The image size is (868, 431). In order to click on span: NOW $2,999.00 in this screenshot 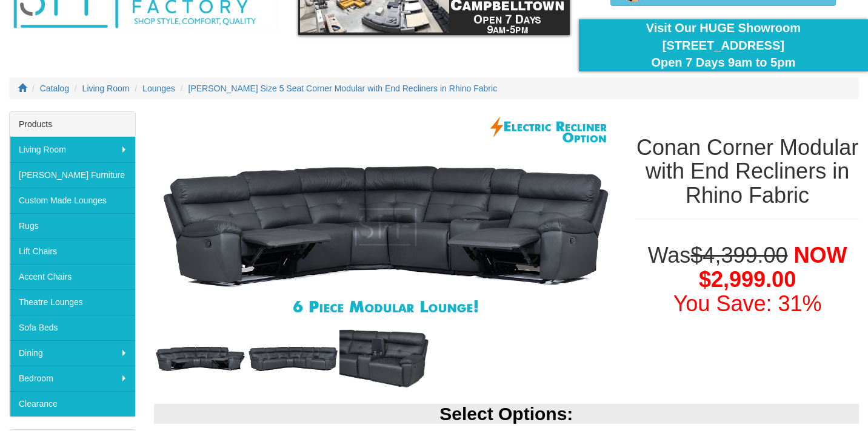, I will do `click(773, 267)`.